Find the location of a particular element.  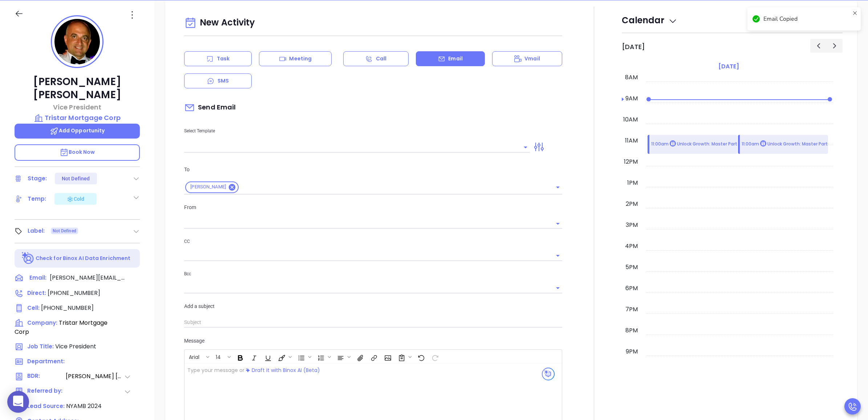

span: Job Title: is located at coordinates (40, 346).